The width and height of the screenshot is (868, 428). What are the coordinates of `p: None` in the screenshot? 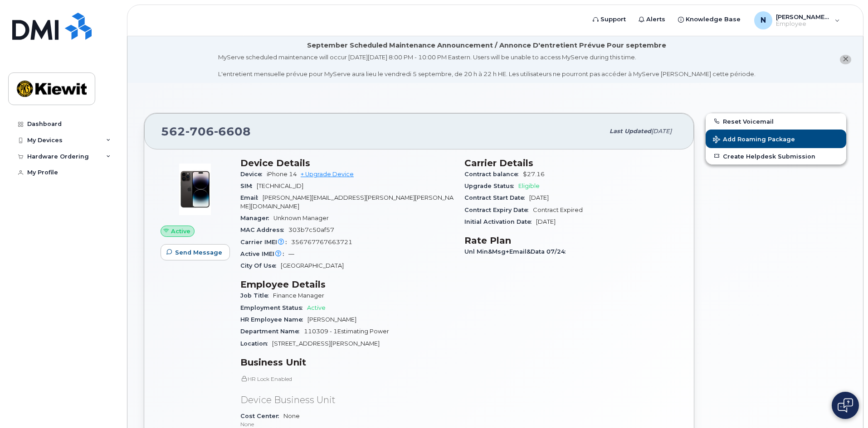 It's located at (347, 424).